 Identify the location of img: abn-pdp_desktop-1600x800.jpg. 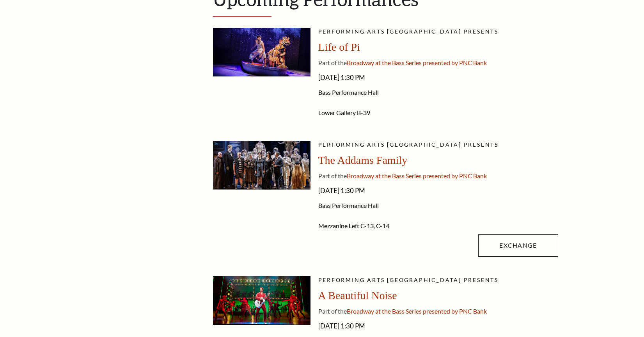
(262, 301).